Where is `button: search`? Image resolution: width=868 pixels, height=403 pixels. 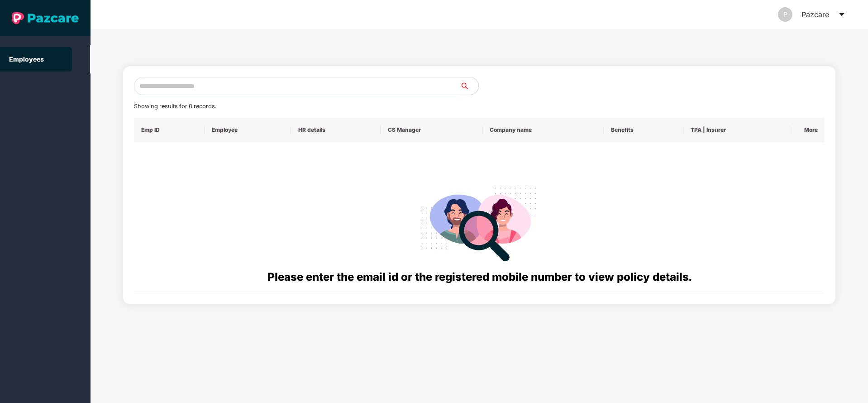 button: search is located at coordinates (469, 86).